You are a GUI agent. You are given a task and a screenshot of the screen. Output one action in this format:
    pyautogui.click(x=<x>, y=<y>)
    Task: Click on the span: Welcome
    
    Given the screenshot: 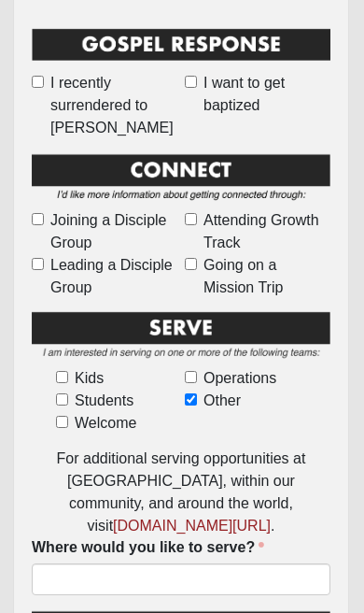 What is the action you would take?
    pyautogui.click(x=105, y=423)
    